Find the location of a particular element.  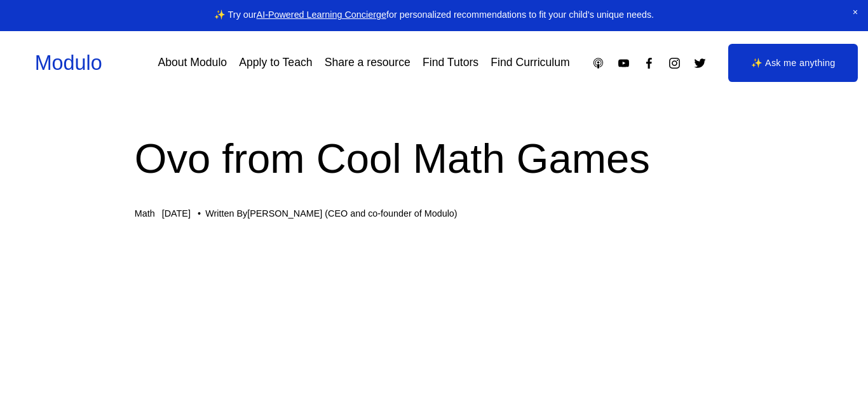

div: Written By is located at coordinates (331, 214).